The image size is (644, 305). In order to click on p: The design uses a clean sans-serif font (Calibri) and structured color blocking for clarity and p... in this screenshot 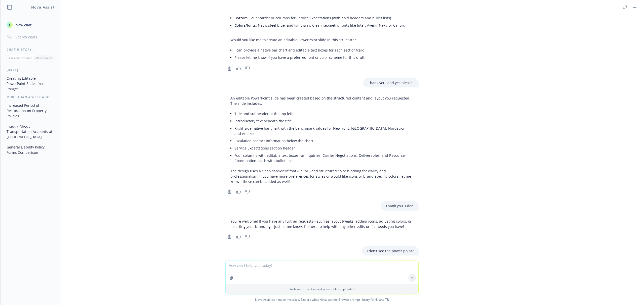, I will do `click(322, 176)`.